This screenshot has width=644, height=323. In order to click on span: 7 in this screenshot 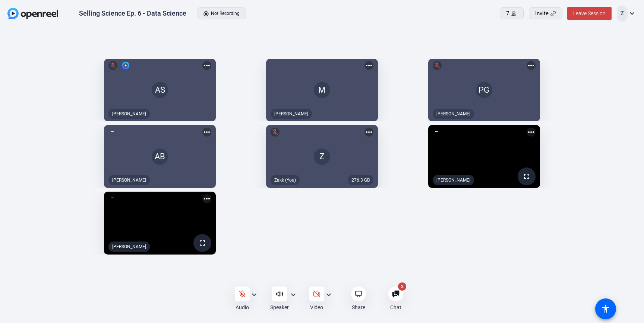, I will do `click(507, 13)`.